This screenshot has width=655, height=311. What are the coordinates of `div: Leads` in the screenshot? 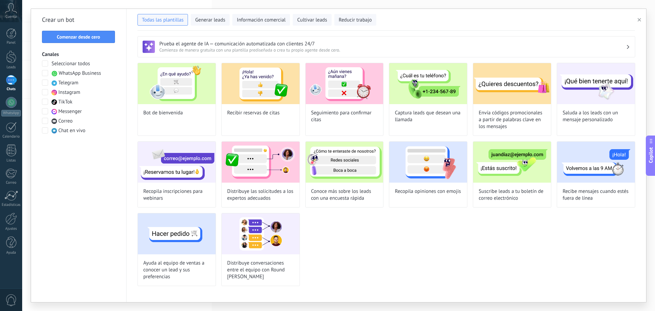 It's located at (11, 67).